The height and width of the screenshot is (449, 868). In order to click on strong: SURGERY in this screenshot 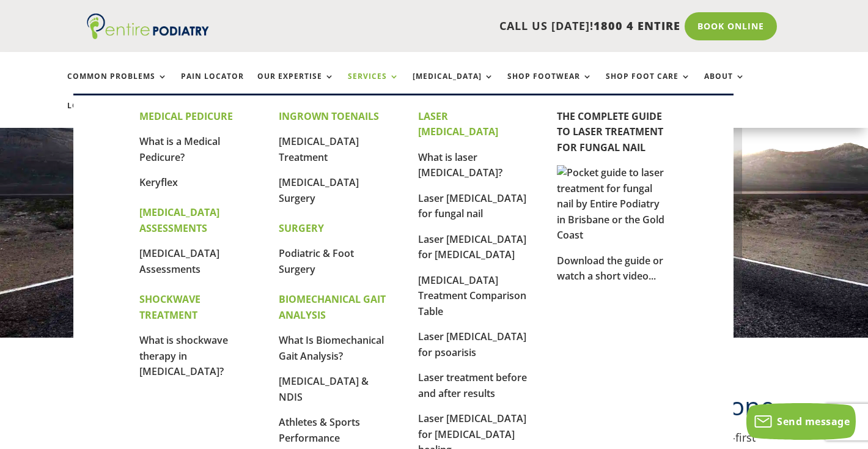, I will do `click(301, 228)`.